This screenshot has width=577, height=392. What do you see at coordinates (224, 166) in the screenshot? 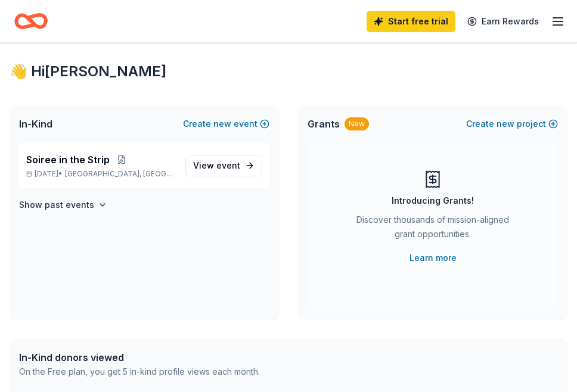
I see `a: View event` at bounding box center [224, 166].